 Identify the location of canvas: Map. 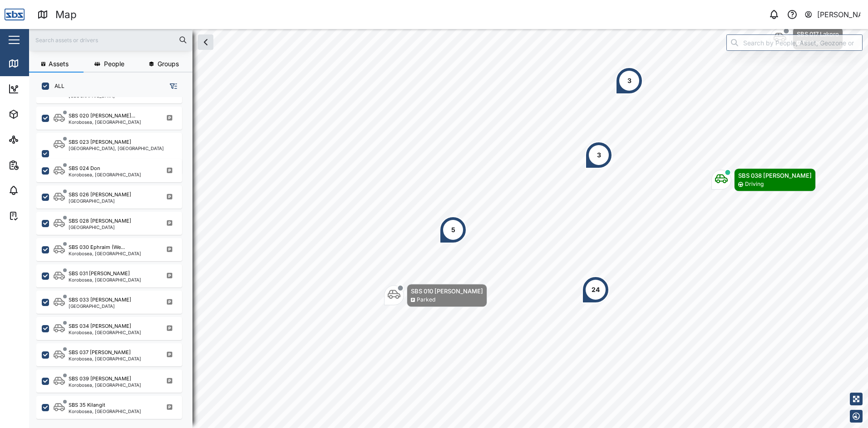
(449, 228).